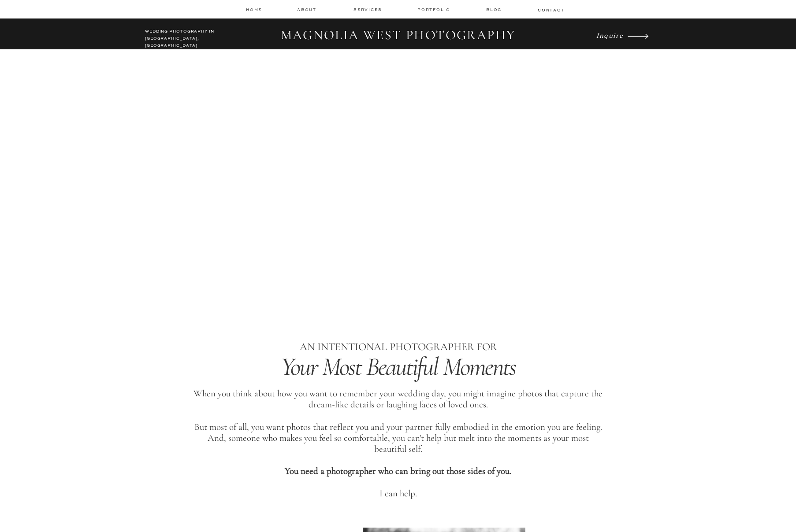 Image resolution: width=796 pixels, height=532 pixels. Describe the element at coordinates (398, 278) in the screenshot. I see `h1: Los Angeles Wedding Photographer` at that location.